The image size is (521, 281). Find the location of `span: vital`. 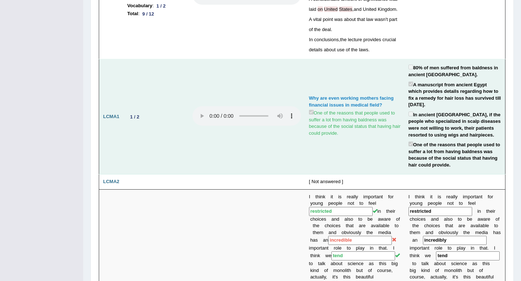

span: vital is located at coordinates (317, 19).